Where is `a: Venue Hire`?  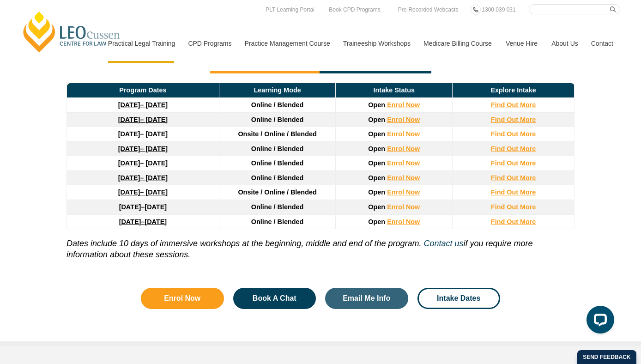 a: Venue Hire is located at coordinates (522, 43).